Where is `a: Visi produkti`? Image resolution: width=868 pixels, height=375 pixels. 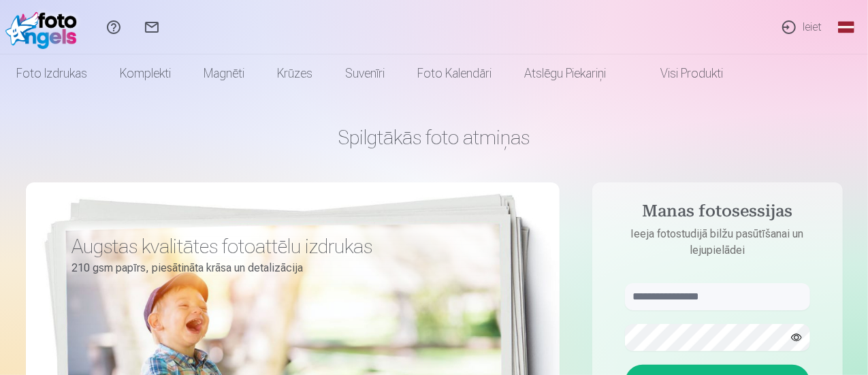 a: Visi produkti is located at coordinates (681, 74).